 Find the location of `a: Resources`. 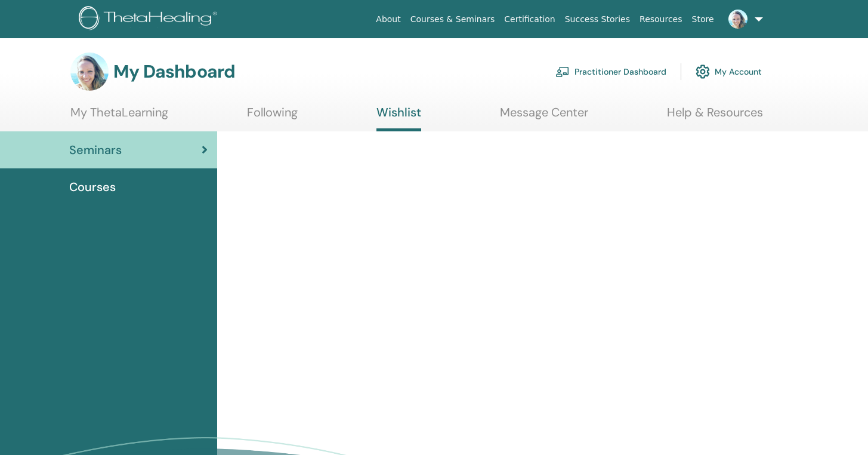

a: Resources is located at coordinates (661, 19).